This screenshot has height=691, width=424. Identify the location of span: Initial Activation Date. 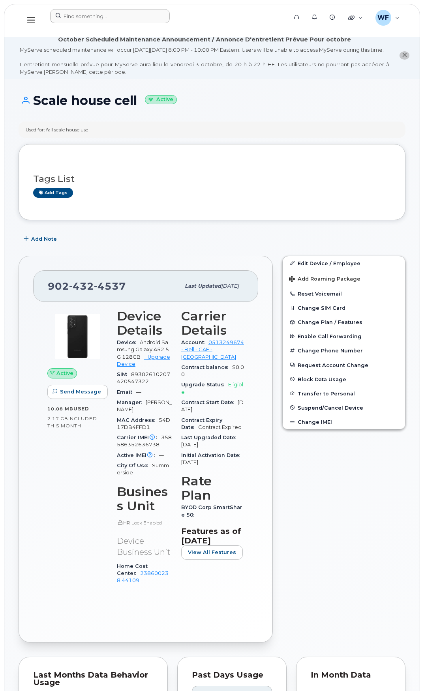
(212, 455).